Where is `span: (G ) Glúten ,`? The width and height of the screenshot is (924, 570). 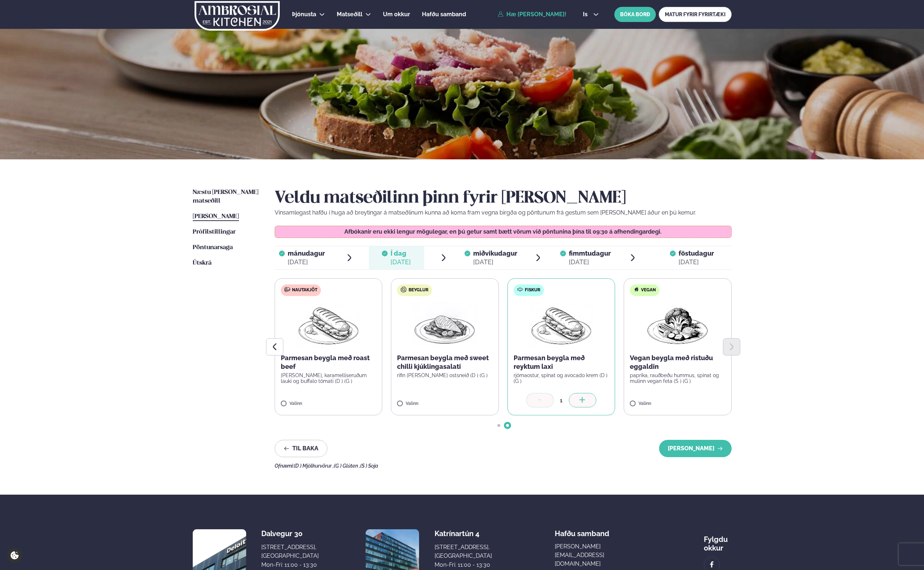
span: (G ) Glúten , is located at coordinates (346, 466).